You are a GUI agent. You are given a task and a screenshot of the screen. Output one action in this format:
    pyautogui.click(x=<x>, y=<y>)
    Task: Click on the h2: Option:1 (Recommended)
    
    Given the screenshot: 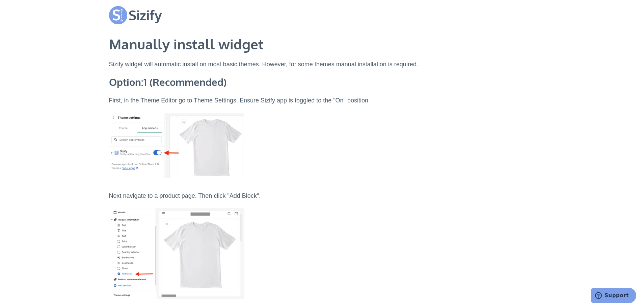 What is the action you would take?
    pyautogui.click(x=322, y=82)
    